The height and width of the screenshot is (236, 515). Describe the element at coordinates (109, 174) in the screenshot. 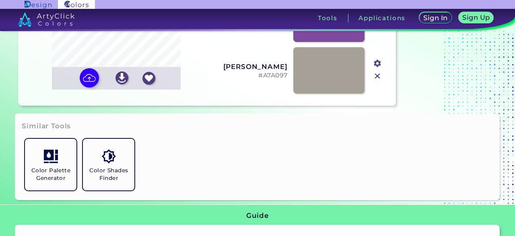

I see `h5: Color Shades Finder` at that location.